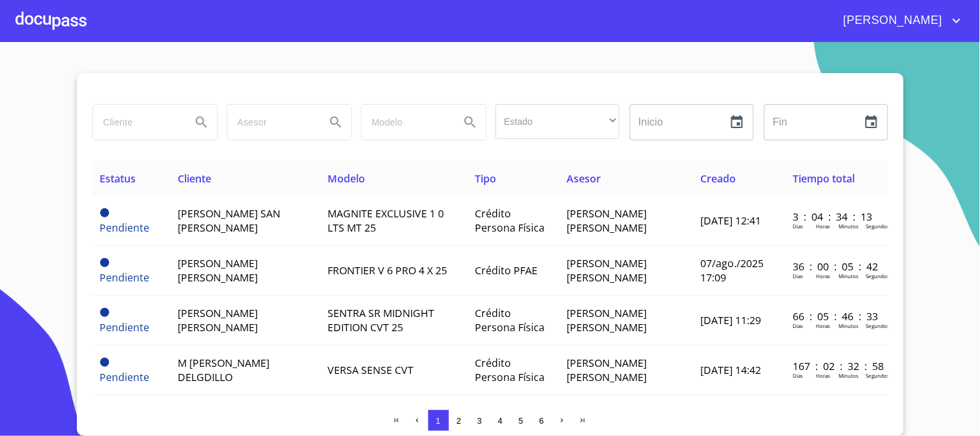 The height and width of the screenshot is (436, 980). What do you see at coordinates (501, 420) in the screenshot?
I see `span: 4` at bounding box center [501, 420].